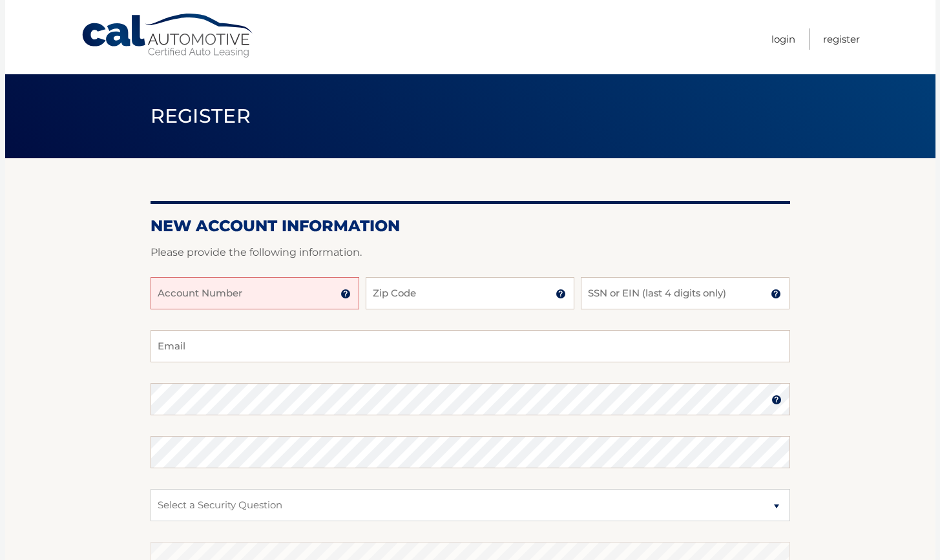 The image size is (940, 560). What do you see at coordinates (168, 36) in the screenshot?
I see `a: Cal Automotive` at bounding box center [168, 36].